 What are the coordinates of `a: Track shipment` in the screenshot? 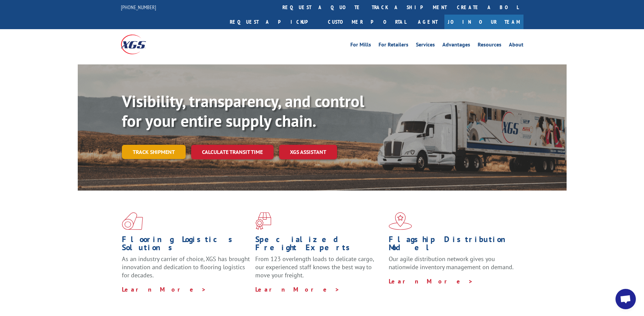 It's located at (153, 152).